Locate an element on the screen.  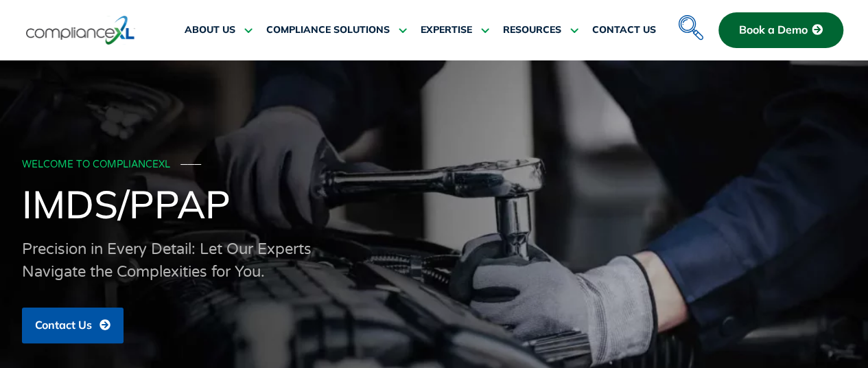
a: Book a Demo is located at coordinates (781, 30).